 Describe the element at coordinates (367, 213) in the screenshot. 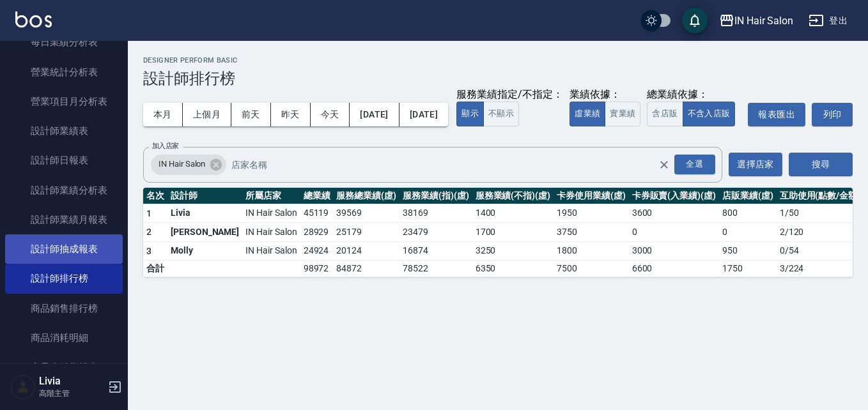

I see `td: 39569` at that location.